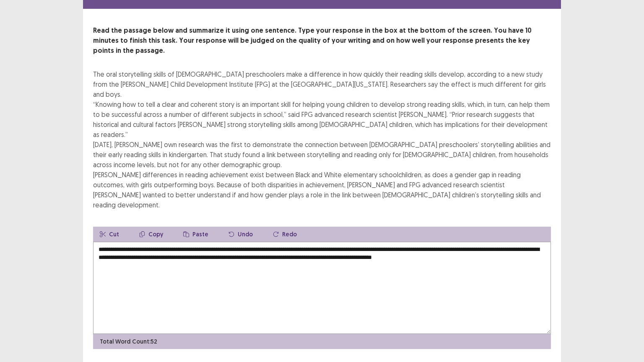  I want to click on button: Redo, so click(285, 235).